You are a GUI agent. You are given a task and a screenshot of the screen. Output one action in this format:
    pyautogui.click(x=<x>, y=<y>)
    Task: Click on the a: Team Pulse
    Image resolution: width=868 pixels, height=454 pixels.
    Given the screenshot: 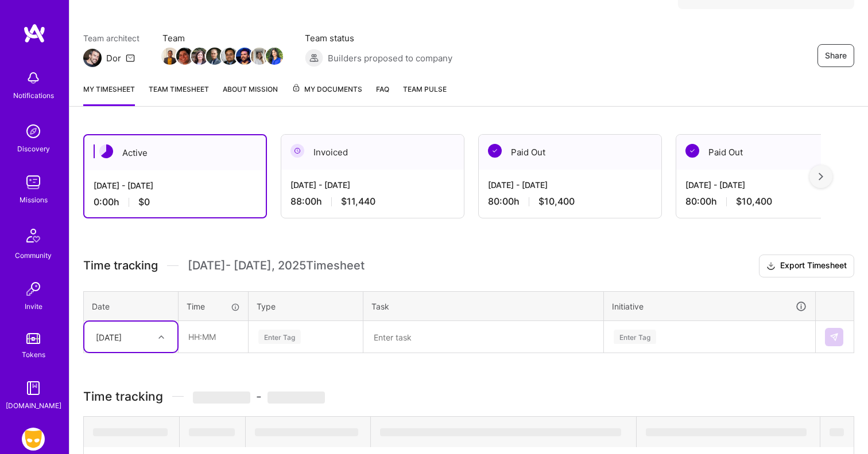 What is the action you would take?
    pyautogui.click(x=425, y=95)
    